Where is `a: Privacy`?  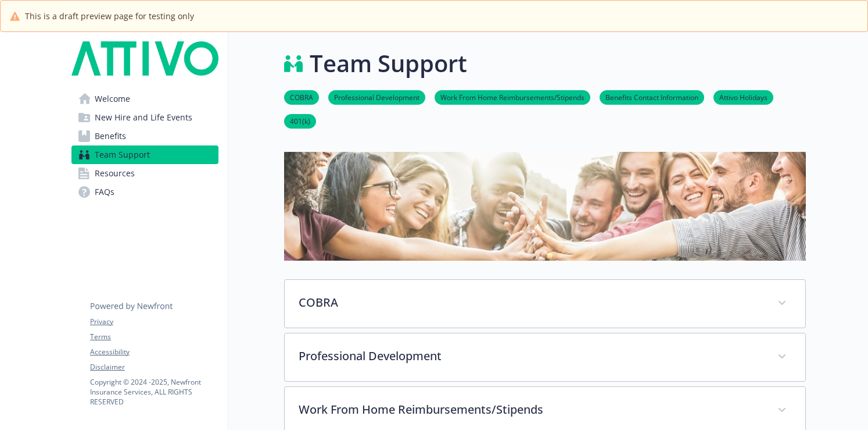
a: Privacy is located at coordinates (154, 321).